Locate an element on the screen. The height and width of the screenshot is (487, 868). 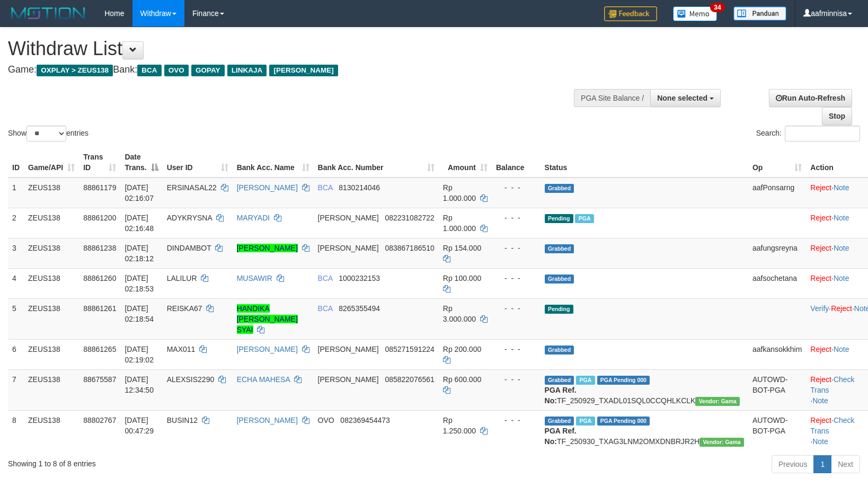
th: Status is located at coordinates (644, 162).